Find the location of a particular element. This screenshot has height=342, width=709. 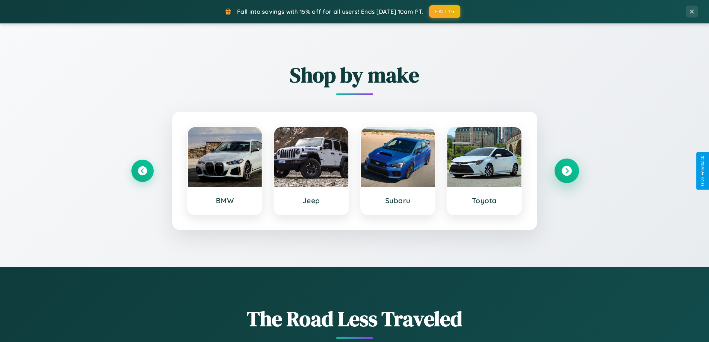

button: FALL15 is located at coordinates (445, 12).